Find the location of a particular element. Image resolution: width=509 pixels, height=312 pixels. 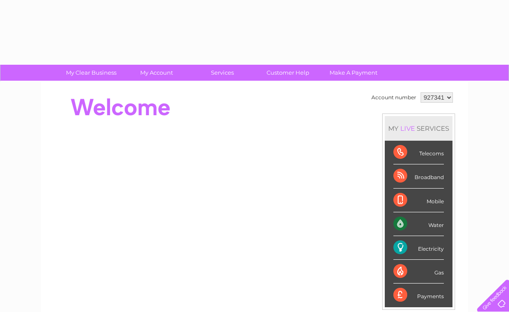

div: Payments is located at coordinates (418, 295).